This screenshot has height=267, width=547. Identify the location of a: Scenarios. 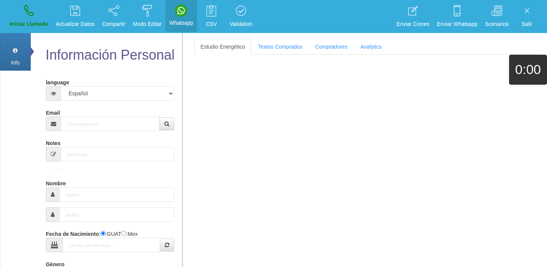
(497, 16).